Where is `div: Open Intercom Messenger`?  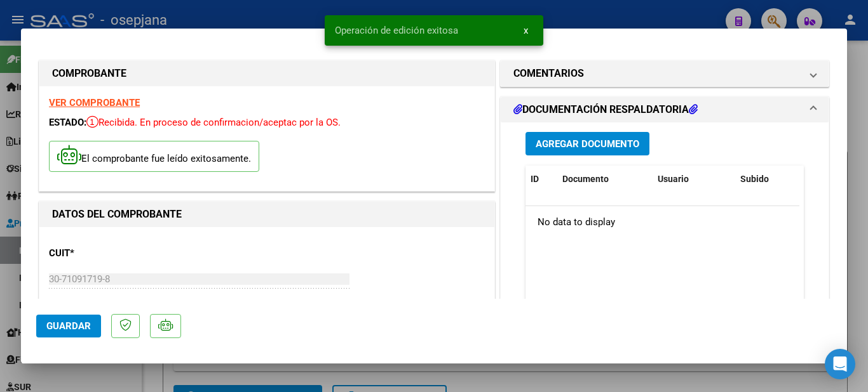
div: Open Intercom Messenger is located at coordinates (839, 364).